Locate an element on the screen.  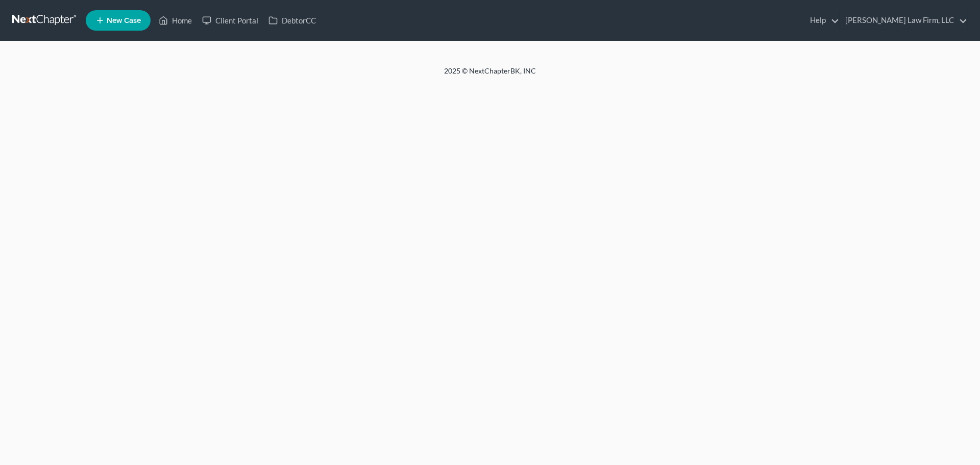
new-legal-case-button: New Case is located at coordinates (118, 21).